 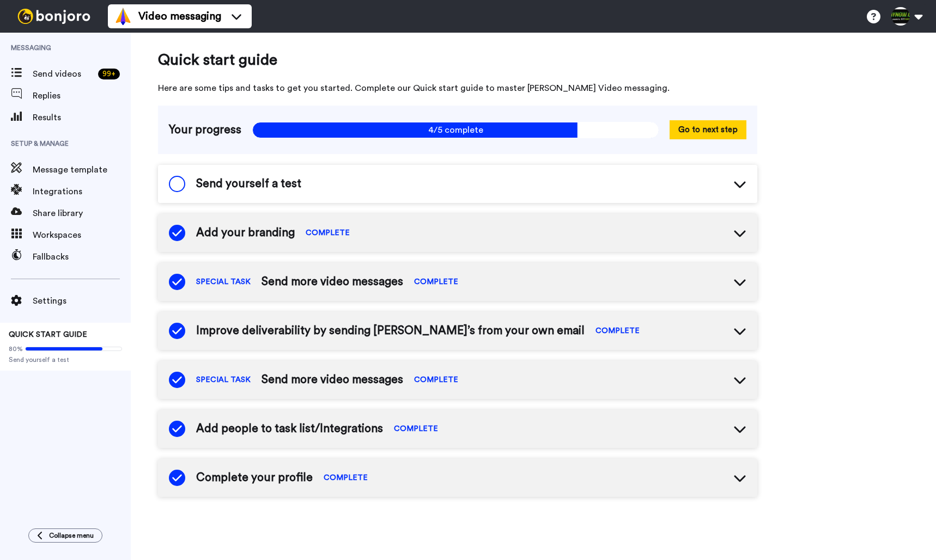 What do you see at coordinates (458, 88) in the screenshot?
I see `span: Here are some tips and tasks to get you started. Complete our Quick start guide to master [PERSON...` at bounding box center [458, 88].